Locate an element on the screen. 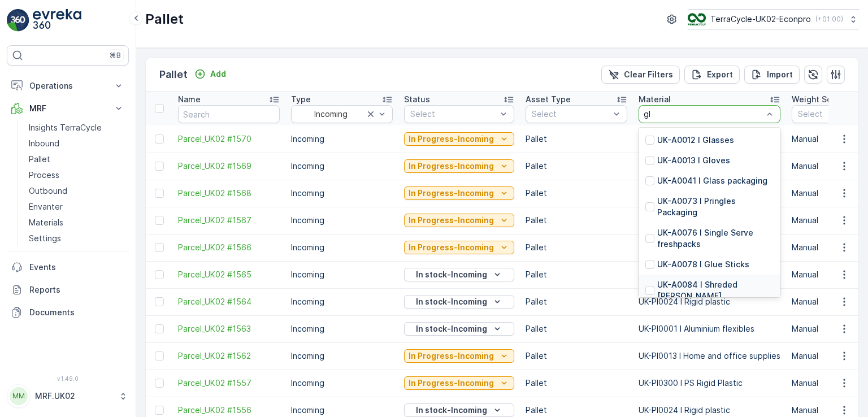 The width and height of the screenshot is (868, 417). a: Reports is located at coordinates (68, 290).